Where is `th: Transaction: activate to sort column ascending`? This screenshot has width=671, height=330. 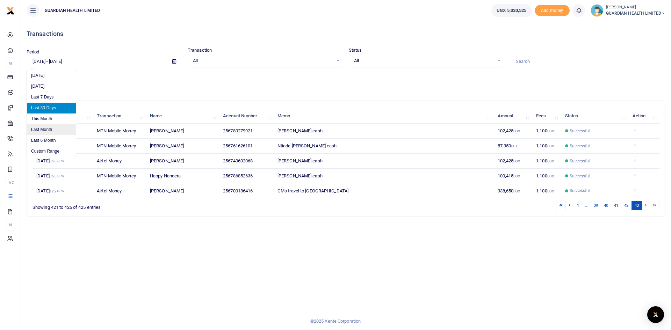
th: Transaction: activate to sort column ascending is located at coordinates (120, 116).